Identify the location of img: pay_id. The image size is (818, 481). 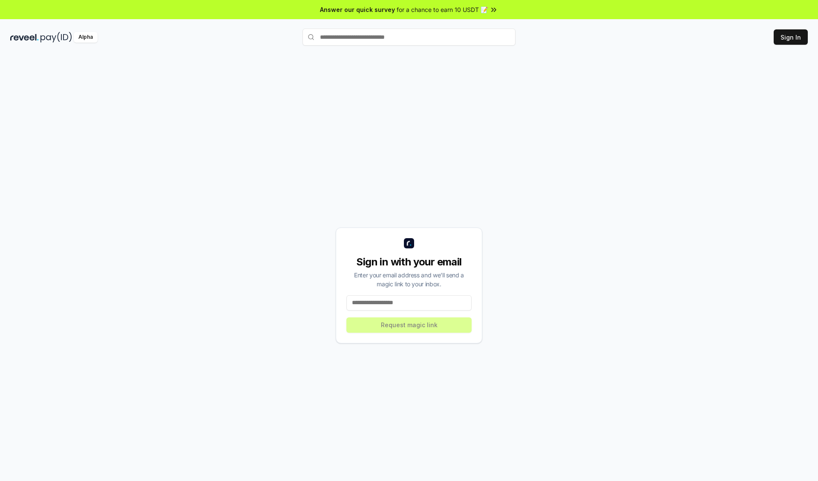
(56, 37).